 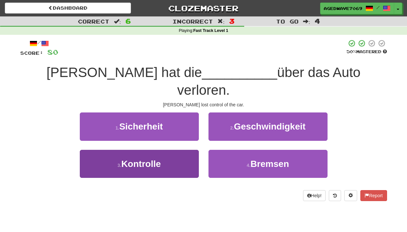 What do you see at coordinates (249, 165) in the screenshot?
I see `small: 4 .` at bounding box center [249, 165].